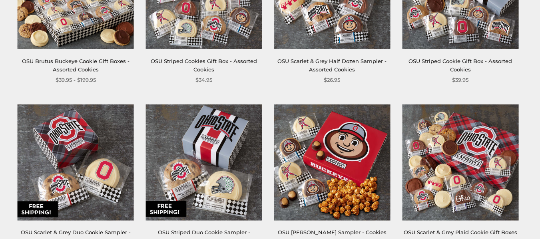  What do you see at coordinates (76, 80) in the screenshot?
I see `span: $39.95 - $199.95` at bounding box center [76, 80].